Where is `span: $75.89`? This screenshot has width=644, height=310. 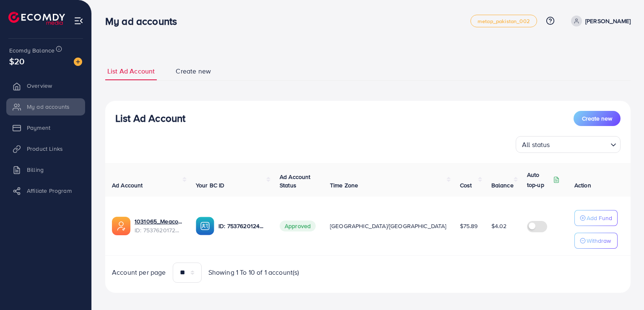
span: $75.89 is located at coordinates (468, 226).